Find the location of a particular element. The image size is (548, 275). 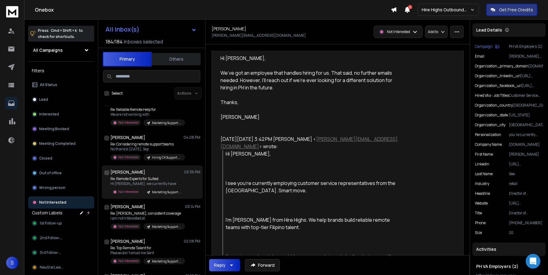

button: Reply is located at coordinates (225, 265).